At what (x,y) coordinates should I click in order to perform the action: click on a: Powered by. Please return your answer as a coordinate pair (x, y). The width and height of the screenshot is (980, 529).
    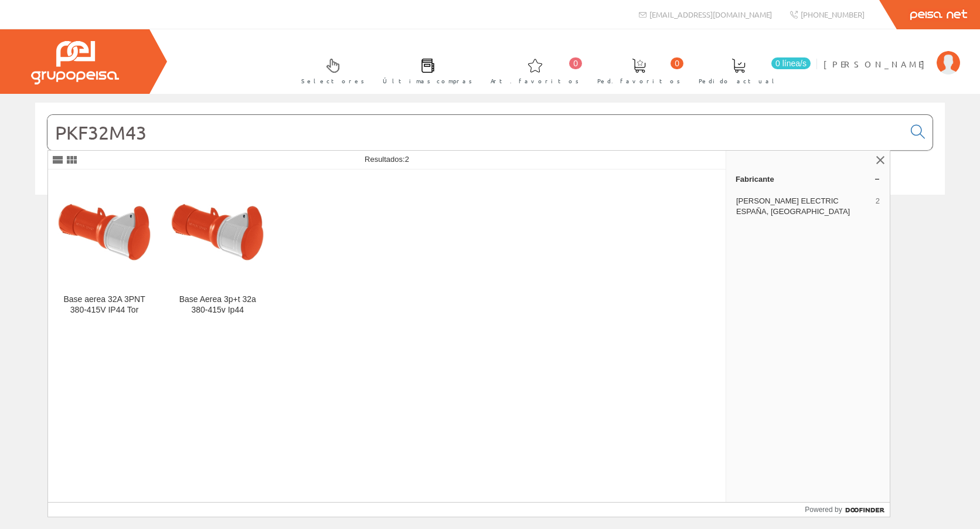
    Looking at the image, I should click on (847, 510).